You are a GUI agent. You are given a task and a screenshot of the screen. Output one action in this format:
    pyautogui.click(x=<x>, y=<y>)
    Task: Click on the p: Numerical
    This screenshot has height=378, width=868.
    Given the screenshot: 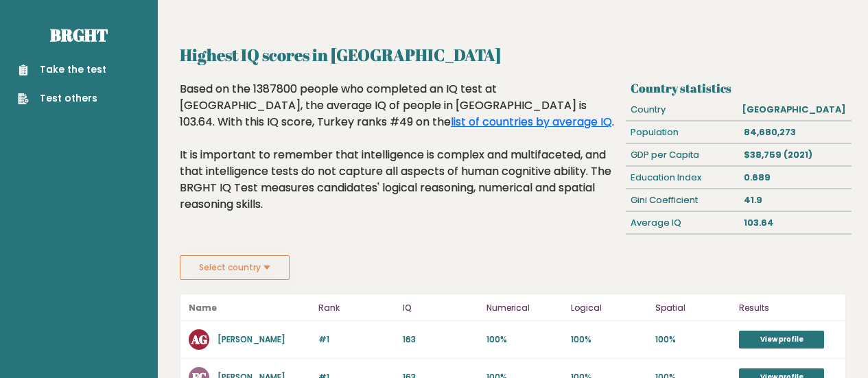 What is the action you would take?
    pyautogui.click(x=524, y=308)
    